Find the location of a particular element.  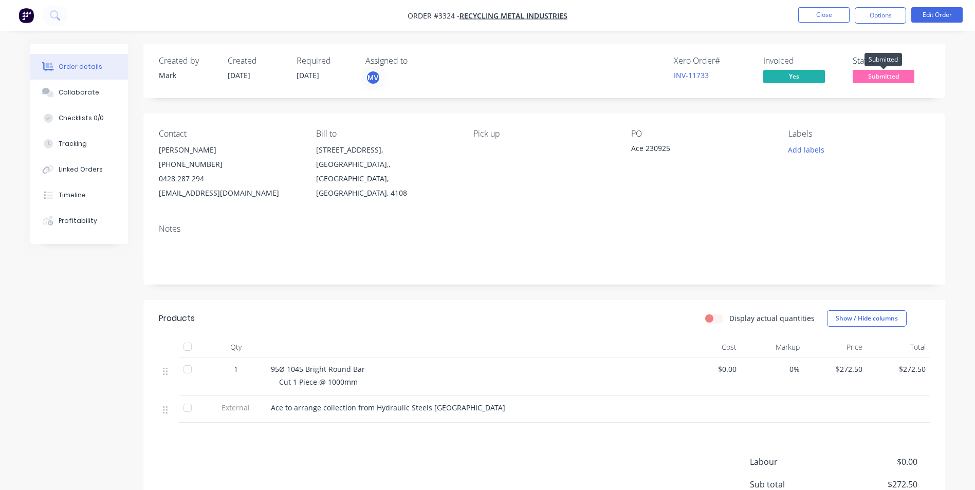

div: Products is located at coordinates (177, 319).